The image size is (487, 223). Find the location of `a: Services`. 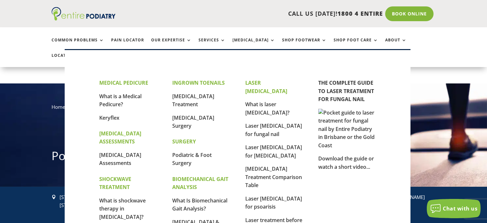

a: Services is located at coordinates (212, 45).